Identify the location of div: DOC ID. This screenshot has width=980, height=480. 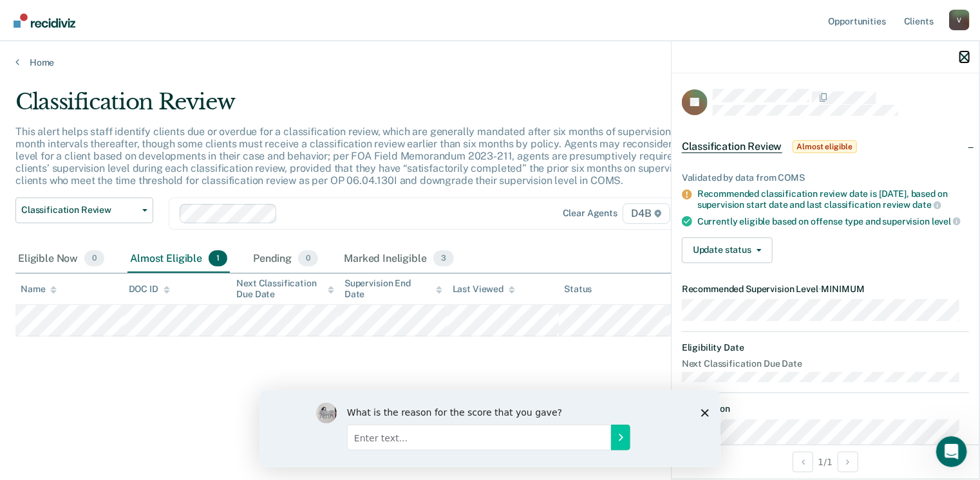
(149, 289).